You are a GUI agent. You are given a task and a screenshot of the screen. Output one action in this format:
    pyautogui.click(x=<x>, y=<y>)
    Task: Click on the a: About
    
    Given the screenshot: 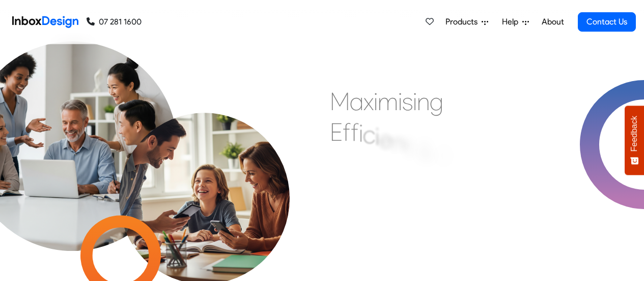 What is the action you would take?
    pyautogui.click(x=553, y=22)
    